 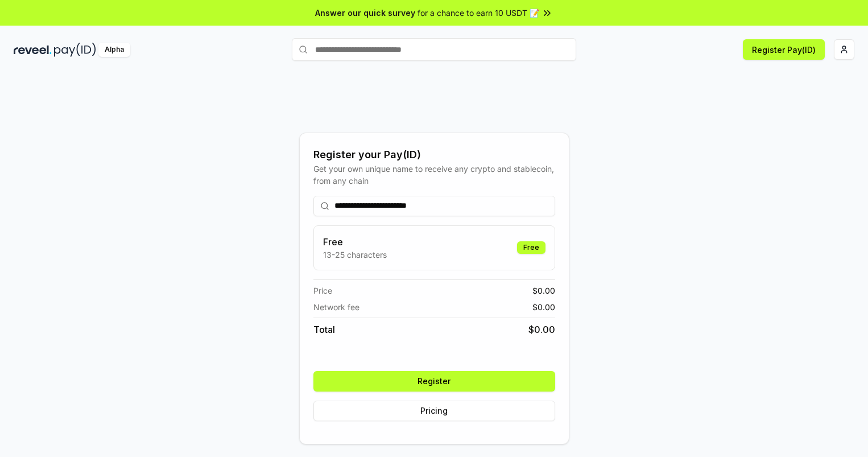 What do you see at coordinates (434, 410) in the screenshot?
I see `button: Pricing` at bounding box center [434, 410].